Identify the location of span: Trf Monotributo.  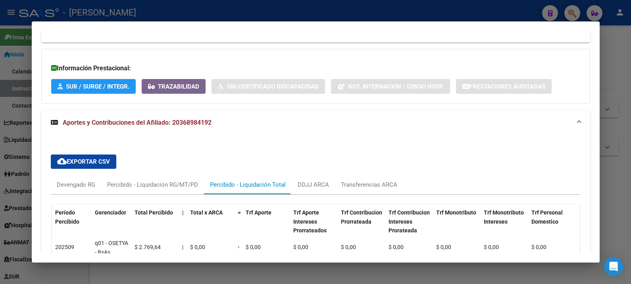
(456, 212).